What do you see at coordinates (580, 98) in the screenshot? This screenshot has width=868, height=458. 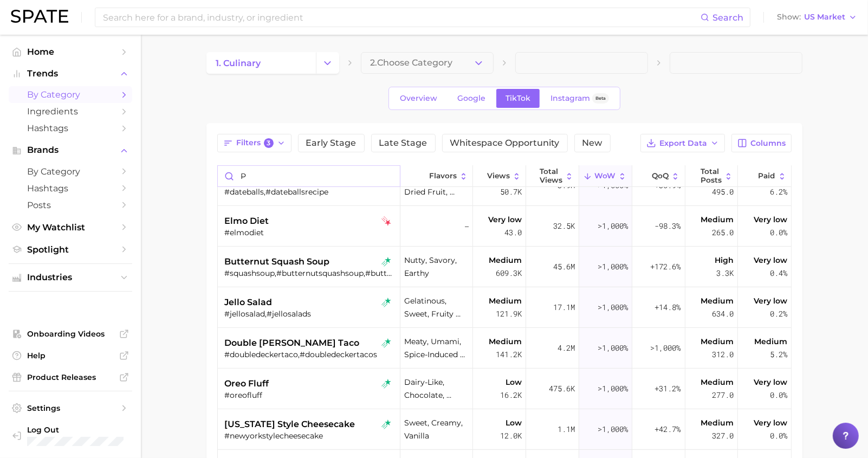 I see `a: InstagramBeta` at bounding box center [580, 98].